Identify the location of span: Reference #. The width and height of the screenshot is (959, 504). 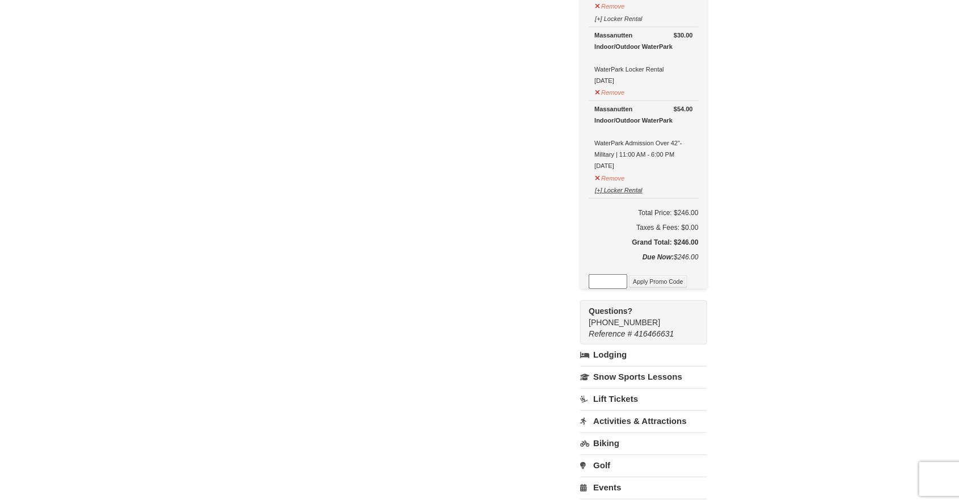
(610, 333).